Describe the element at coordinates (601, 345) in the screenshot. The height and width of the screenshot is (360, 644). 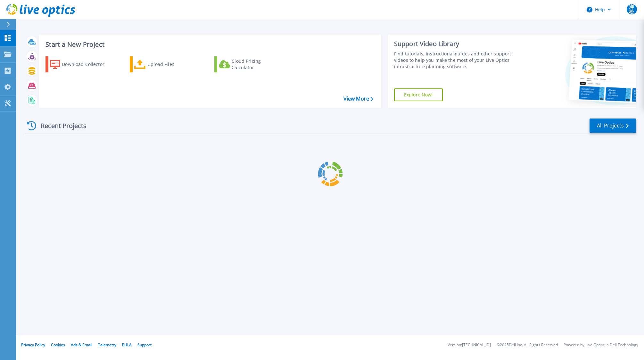
I see `li: Powered by Live Optics, a Dell Technology` at that location.